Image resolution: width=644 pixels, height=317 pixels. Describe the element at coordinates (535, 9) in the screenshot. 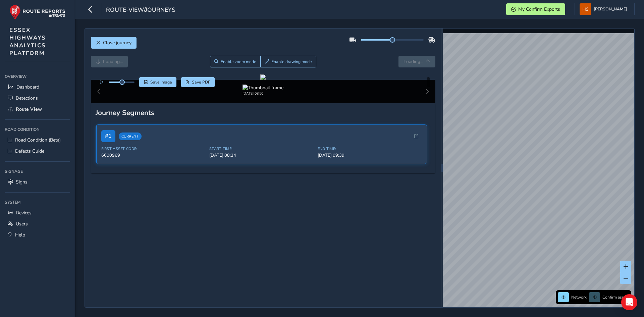

I see `button: My Confirm Exports` at that location.